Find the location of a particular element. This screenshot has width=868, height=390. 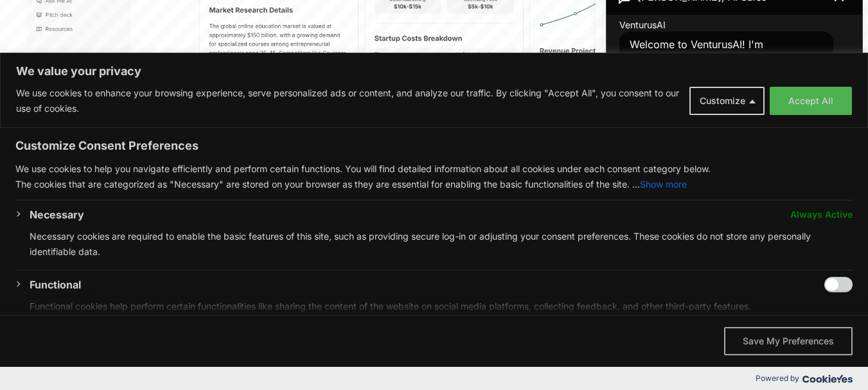

p: We value your privacy is located at coordinates (434, 72).